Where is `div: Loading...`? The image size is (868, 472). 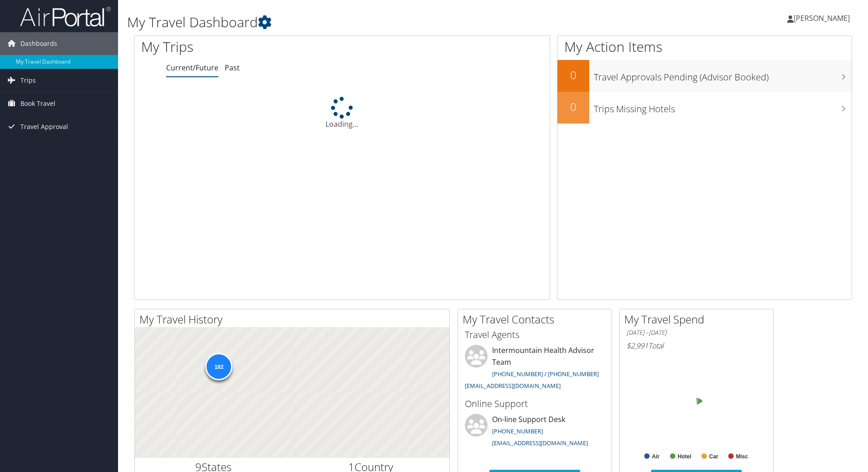
div: Loading... is located at coordinates (342, 113).